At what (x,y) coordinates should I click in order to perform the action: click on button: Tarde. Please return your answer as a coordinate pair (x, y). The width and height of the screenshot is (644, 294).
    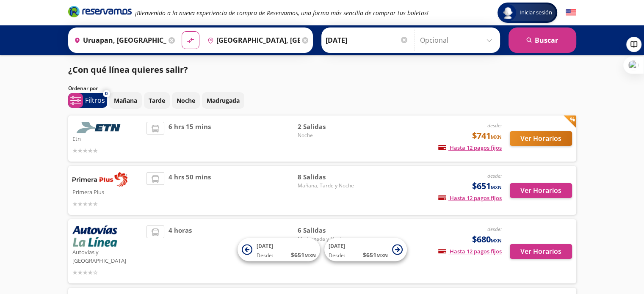
    Looking at the image, I should click on (157, 100).